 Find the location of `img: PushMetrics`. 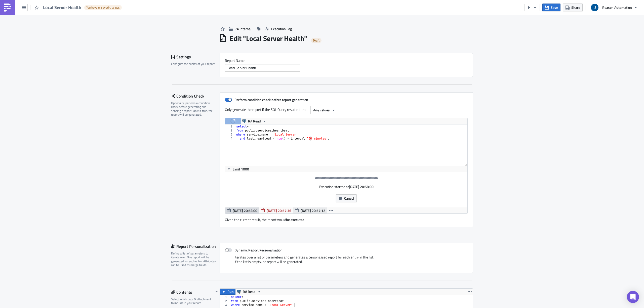

img: PushMetrics is located at coordinates (8, 8).